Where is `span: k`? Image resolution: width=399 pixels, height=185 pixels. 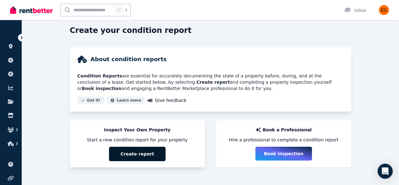 span: k is located at coordinates (126, 10).